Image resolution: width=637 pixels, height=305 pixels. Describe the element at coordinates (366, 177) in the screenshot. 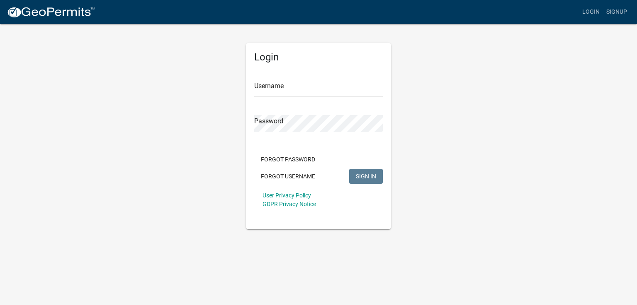

I see `button: SIGN IN` at that location.